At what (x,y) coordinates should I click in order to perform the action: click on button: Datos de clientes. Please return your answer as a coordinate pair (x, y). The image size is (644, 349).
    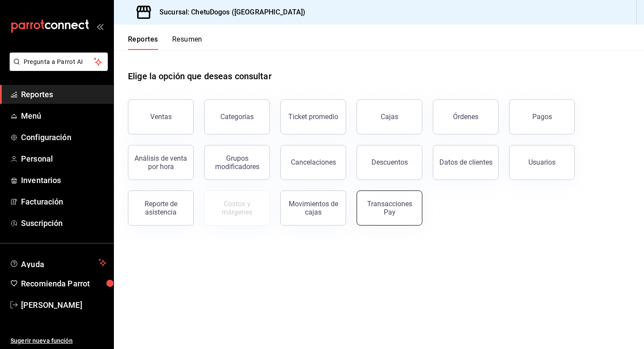
    Looking at the image, I should click on (466, 162).